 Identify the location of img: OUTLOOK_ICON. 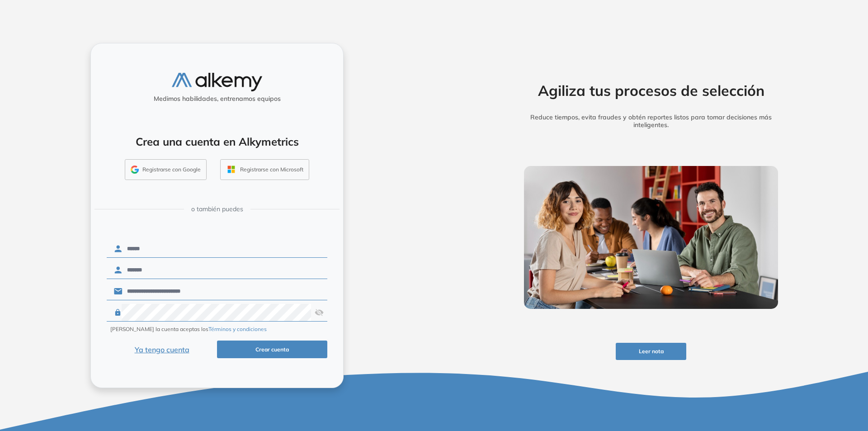
(231, 169).